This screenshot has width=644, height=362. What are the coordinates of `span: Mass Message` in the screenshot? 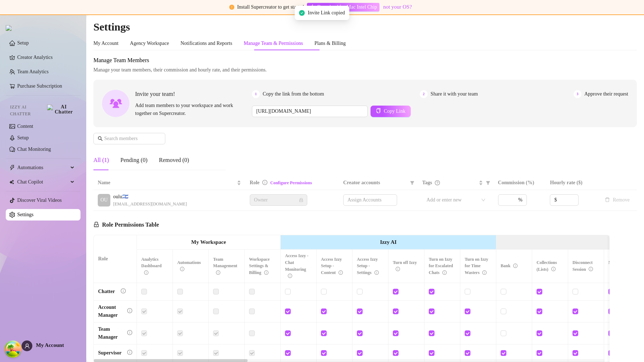 It's located at (622, 266).